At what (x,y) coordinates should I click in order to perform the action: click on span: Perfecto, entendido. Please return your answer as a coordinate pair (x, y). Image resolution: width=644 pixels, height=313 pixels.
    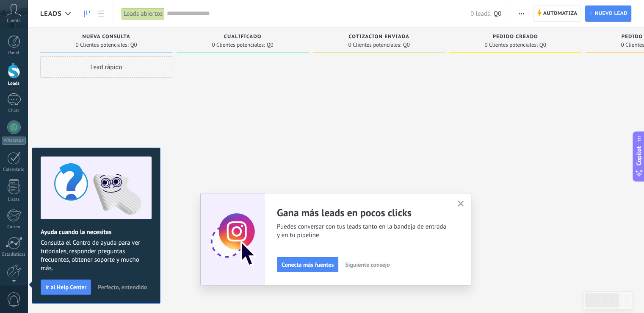
    Looking at the image, I should click on (122, 287).